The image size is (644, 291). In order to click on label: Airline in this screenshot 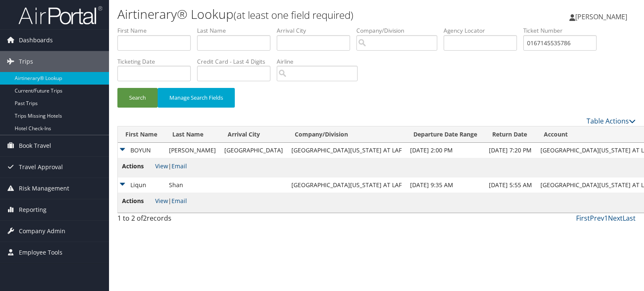, I will do `click(321, 62)`.